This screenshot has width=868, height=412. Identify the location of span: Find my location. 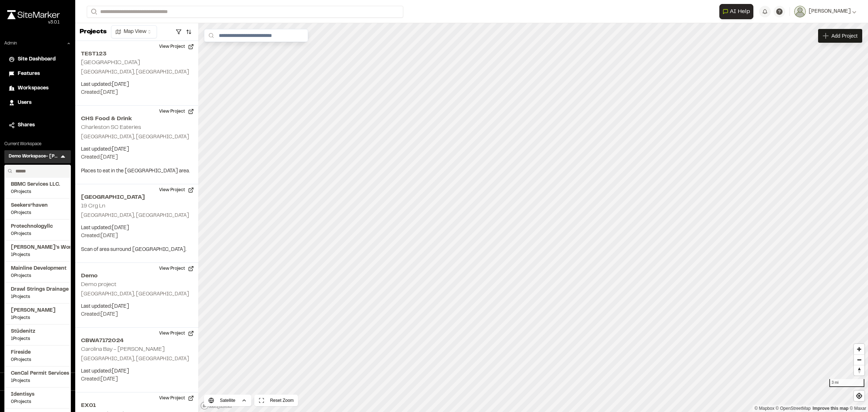
(859, 396).